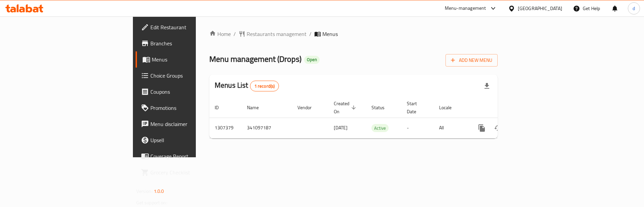  I want to click on td: 341097187, so click(266, 128).